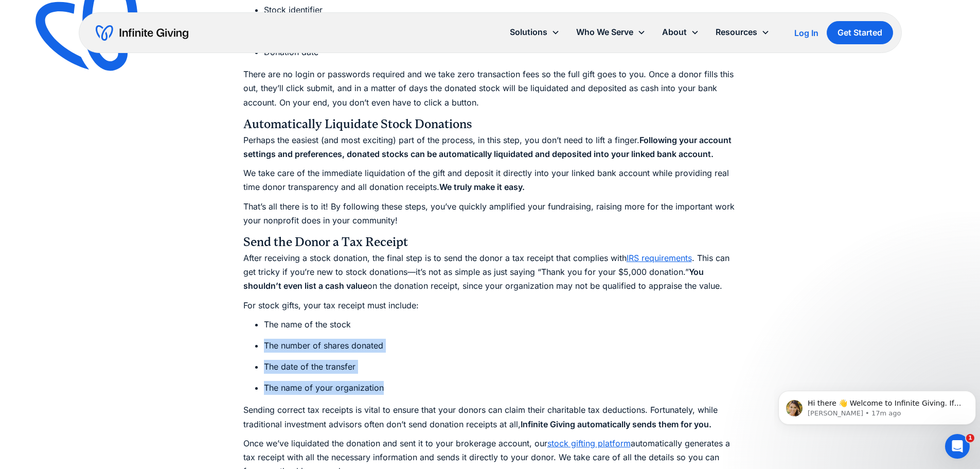  Describe the element at coordinates (860, 32) in the screenshot. I see `a: Get Started` at that location.